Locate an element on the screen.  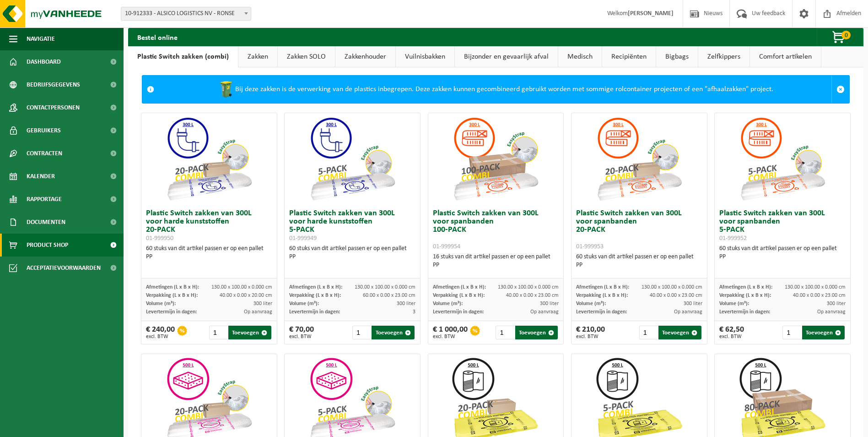
a: Comfort artikelen is located at coordinates (785, 57).